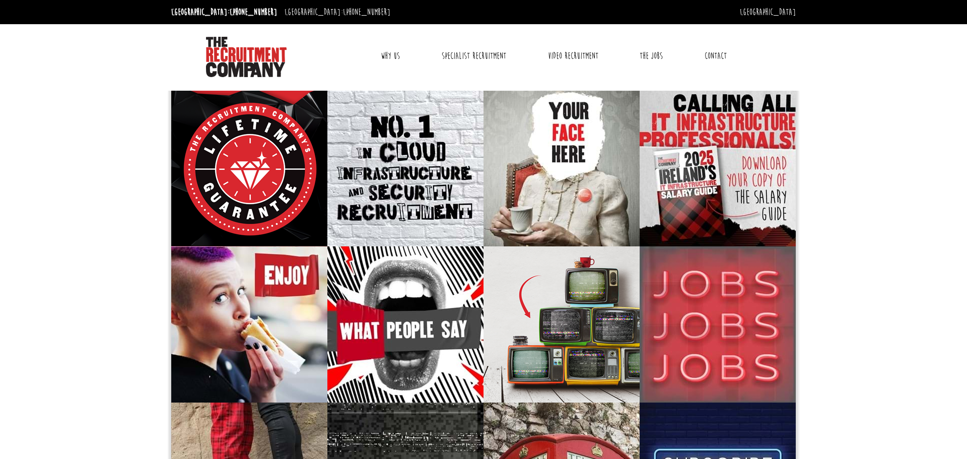 This screenshot has height=459, width=967. What do you see at coordinates (573, 56) in the screenshot?
I see `a: Video Recruitment` at bounding box center [573, 56].